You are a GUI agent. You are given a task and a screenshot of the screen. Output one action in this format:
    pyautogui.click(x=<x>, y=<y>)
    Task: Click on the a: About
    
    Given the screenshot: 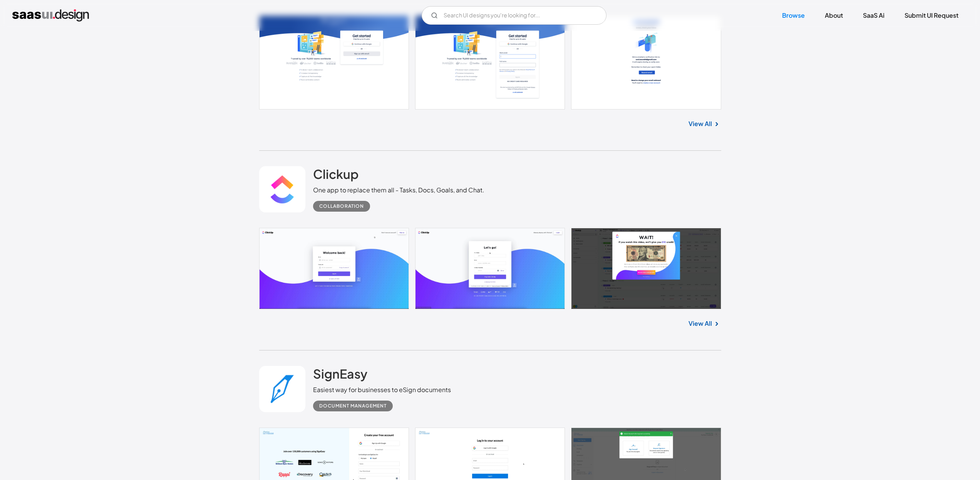 What is the action you would take?
    pyautogui.click(x=834, y=15)
    